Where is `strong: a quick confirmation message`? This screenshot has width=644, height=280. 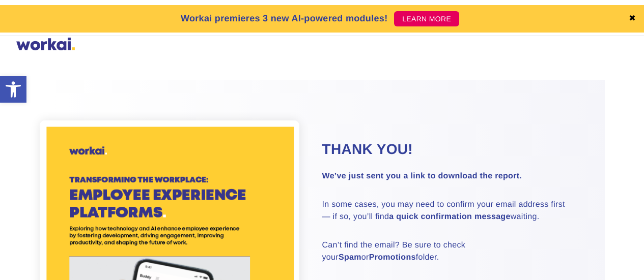 strong: a quick confirmation message is located at coordinates (449, 217).